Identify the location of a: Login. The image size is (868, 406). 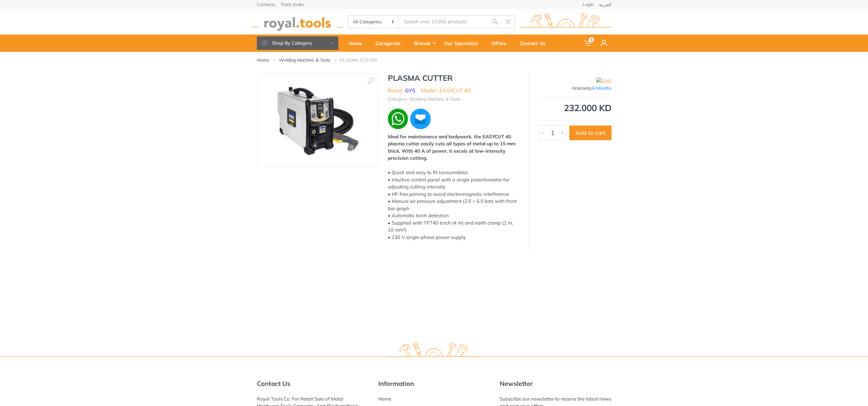
(588, 4).